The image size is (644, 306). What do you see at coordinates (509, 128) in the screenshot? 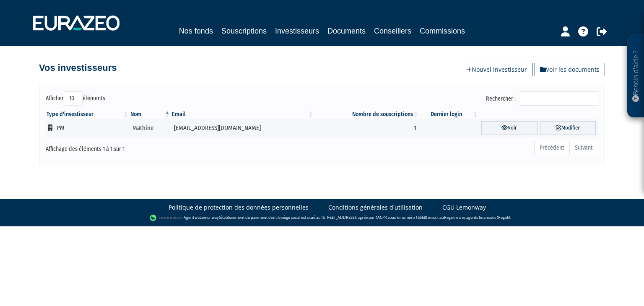
I see `a: Voir` at bounding box center [509, 128].